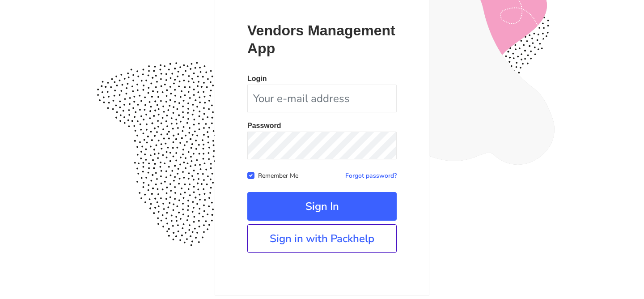 The image size is (644, 299). Describe the element at coordinates (322, 206) in the screenshot. I see `button: Sign In` at that location.